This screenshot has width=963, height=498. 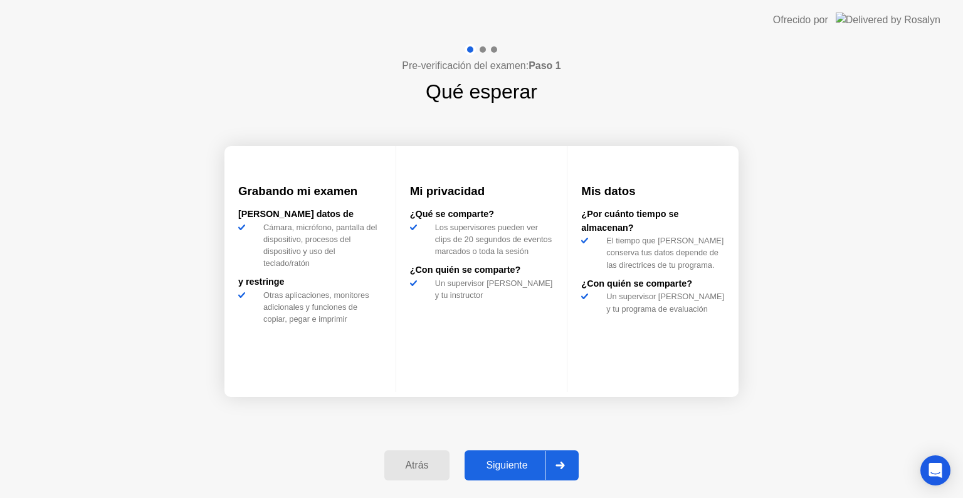 What do you see at coordinates (545, 65) in the screenshot?
I see `b: Paso 1` at bounding box center [545, 65].